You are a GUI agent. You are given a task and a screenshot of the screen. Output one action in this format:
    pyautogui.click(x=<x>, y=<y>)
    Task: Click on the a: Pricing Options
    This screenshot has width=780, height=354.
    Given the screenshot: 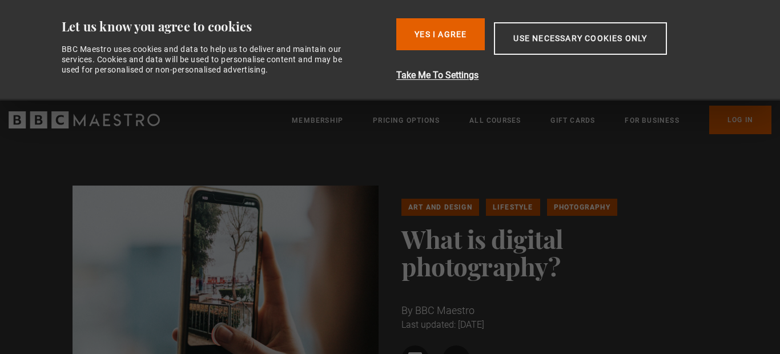 What is the action you would take?
    pyautogui.click(x=406, y=120)
    